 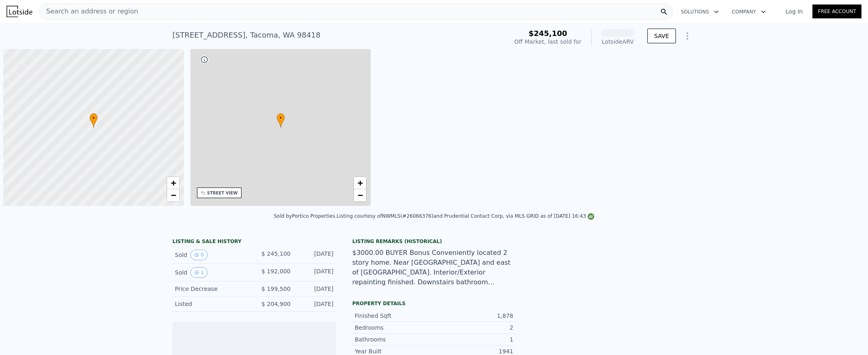 I want to click on span: $ 199,500, so click(x=276, y=289).